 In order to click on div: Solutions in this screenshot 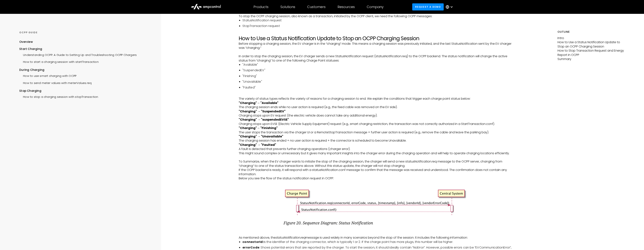, I will do `click(288, 7)`.